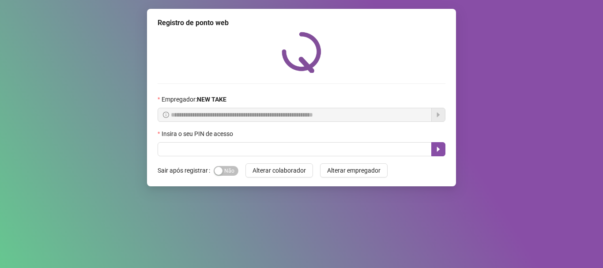 This screenshot has width=603, height=268. Describe the element at coordinates (212, 99) in the screenshot. I see `strong: NEW TAKE` at that location.